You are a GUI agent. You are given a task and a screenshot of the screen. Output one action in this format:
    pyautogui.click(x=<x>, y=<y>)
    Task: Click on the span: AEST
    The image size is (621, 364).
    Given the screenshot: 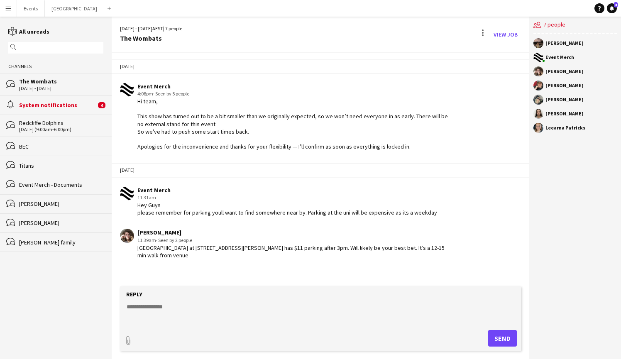 What is the action you would take?
    pyautogui.click(x=158, y=28)
    